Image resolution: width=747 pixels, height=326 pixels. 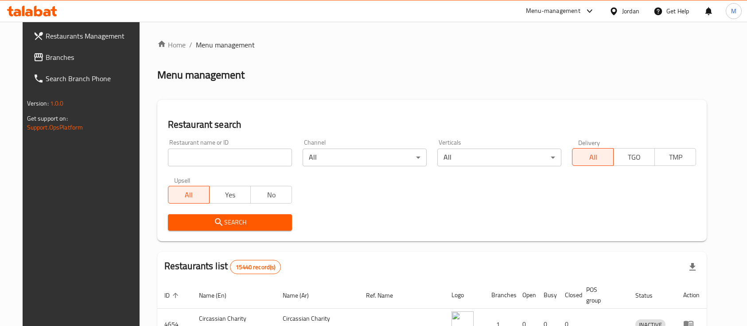 I want to click on h2: Restaurants list, so click(x=223, y=266).